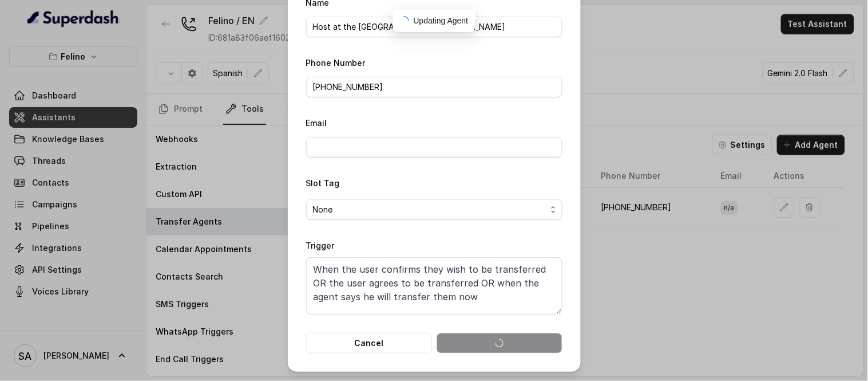  I want to click on textarea: When the user confirms they wish to be transferred OR the user agrees to be transferred OR when t..., so click(434, 286).